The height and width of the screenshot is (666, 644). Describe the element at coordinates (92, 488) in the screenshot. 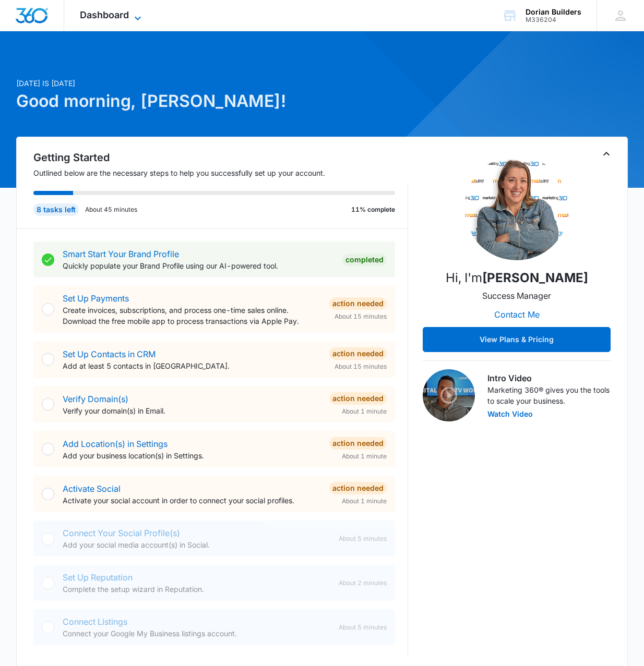

I see `a: Activate Social` at that location.